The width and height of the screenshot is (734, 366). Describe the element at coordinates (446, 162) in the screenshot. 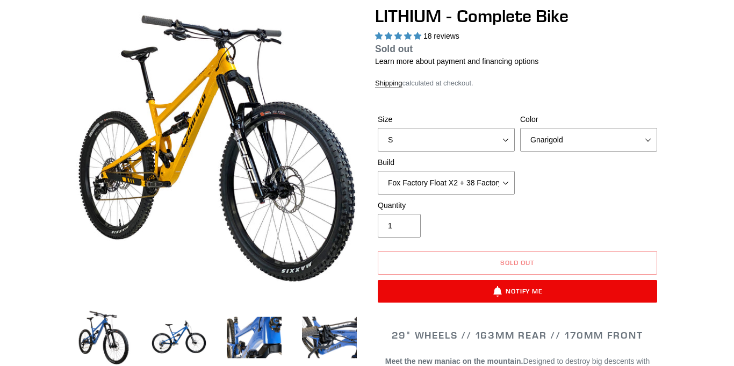

I see `label: Build` at that location.